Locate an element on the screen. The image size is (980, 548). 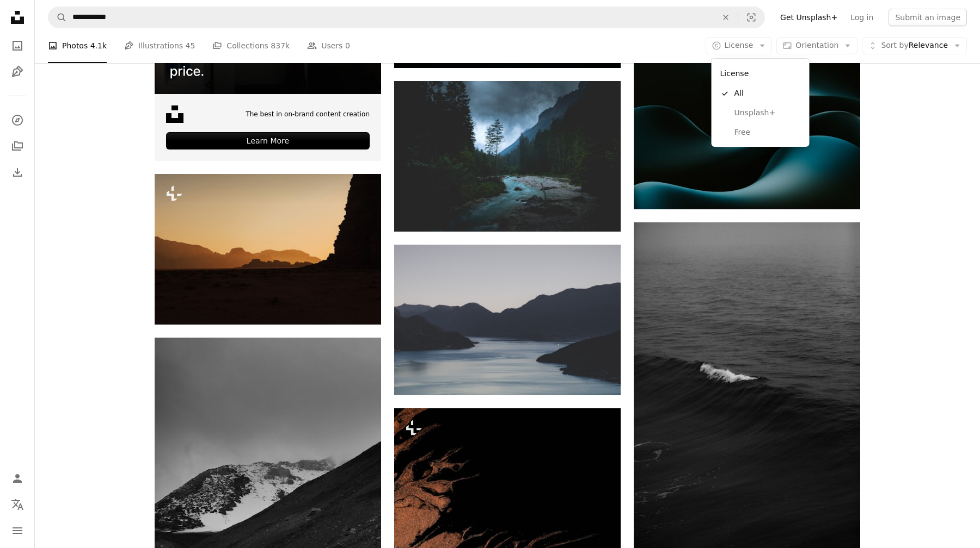
button: License is located at coordinates (739, 46).